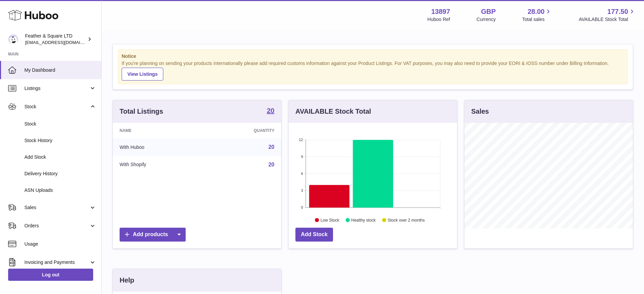  I want to click on a: View Listings, so click(142, 74).